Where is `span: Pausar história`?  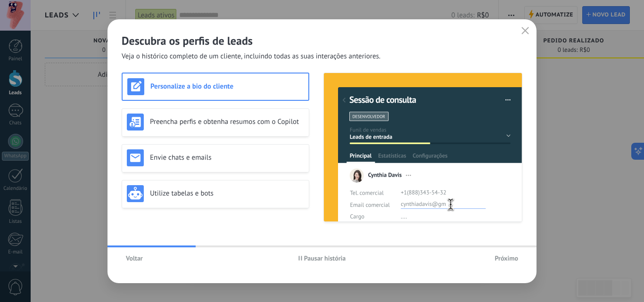
span: Pausar história is located at coordinates (325, 258).